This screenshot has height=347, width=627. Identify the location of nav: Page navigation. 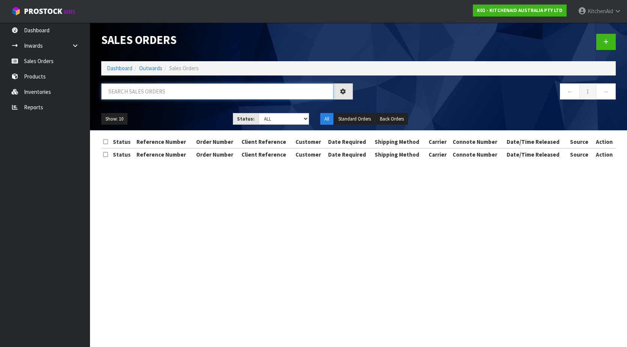
(490, 92).